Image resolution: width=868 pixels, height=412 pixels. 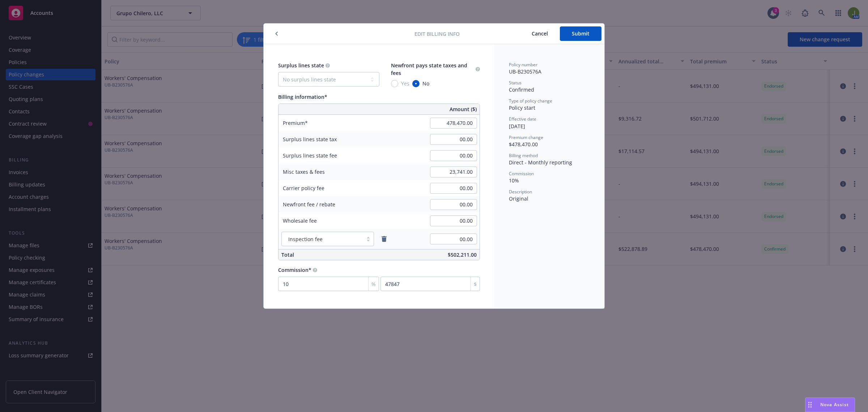 What do you see at coordinates (519, 199) in the screenshot?
I see `span: Original` at bounding box center [519, 199].